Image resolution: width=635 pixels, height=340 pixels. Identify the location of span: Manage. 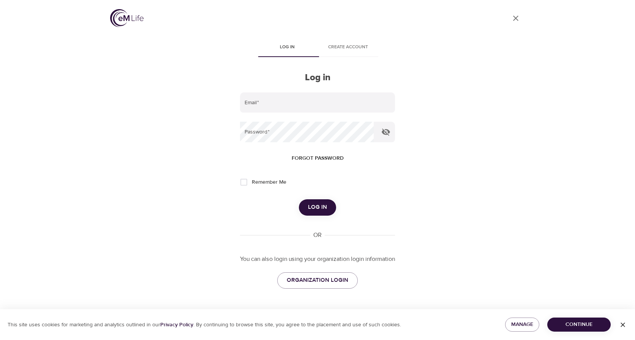
(522, 324).